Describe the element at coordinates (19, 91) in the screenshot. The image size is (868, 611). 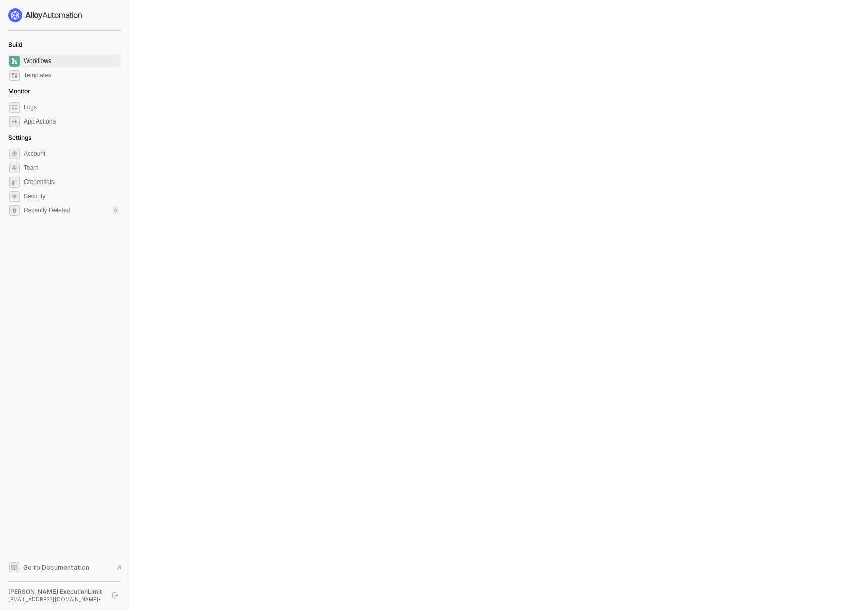
I see `span: Monitor` at that location.